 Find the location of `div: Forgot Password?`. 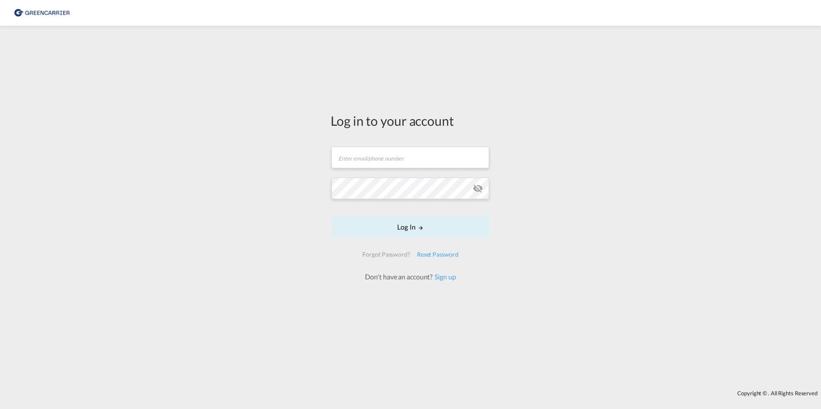

div: Forgot Password? is located at coordinates (386, 255).